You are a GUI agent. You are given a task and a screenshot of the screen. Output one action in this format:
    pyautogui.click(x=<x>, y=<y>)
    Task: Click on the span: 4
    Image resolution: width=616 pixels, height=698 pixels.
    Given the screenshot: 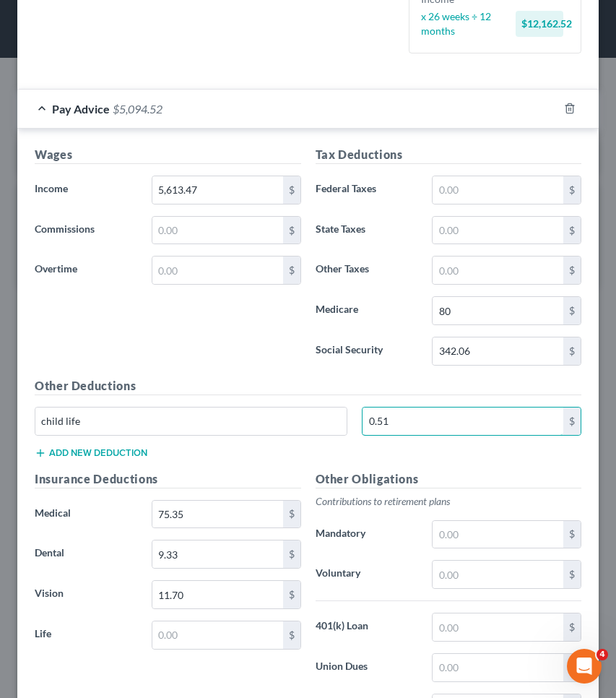 What is the action you would take?
    pyautogui.click(x=603, y=655)
    